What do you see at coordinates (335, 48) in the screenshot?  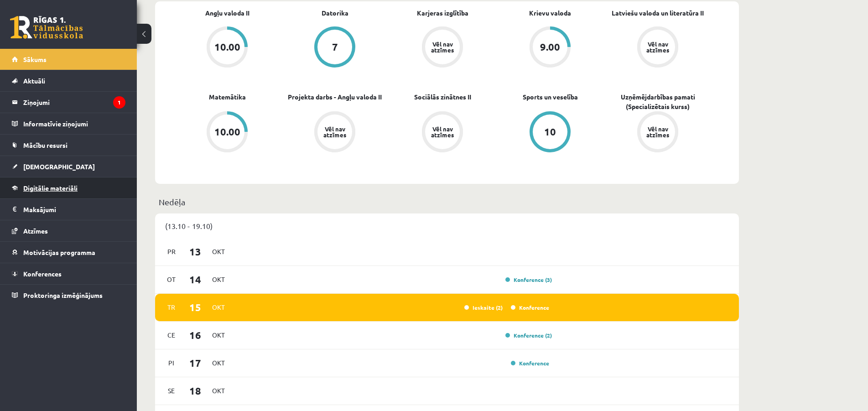 I see `a: 7` at bounding box center [335, 48].